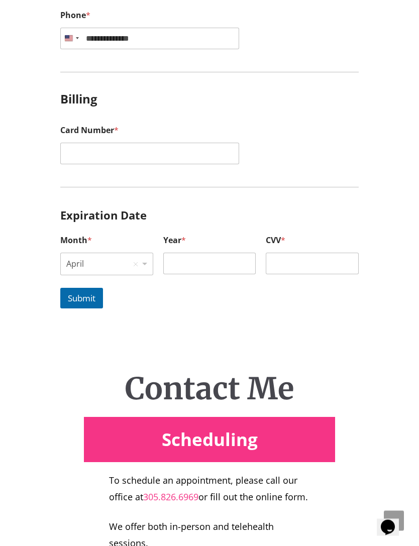 The height and width of the screenshot is (546, 419). I want to click on a: 305.826.6969, so click(171, 497).